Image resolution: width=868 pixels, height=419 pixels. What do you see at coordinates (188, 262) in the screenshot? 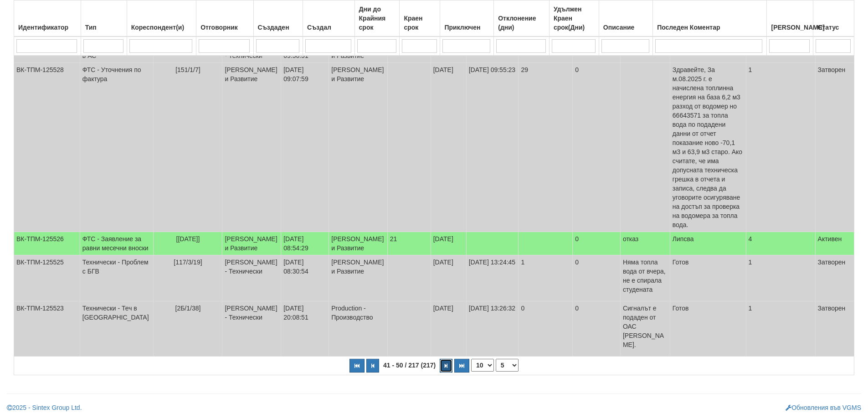
I see `span: [117/3/19]` at bounding box center [188, 262].